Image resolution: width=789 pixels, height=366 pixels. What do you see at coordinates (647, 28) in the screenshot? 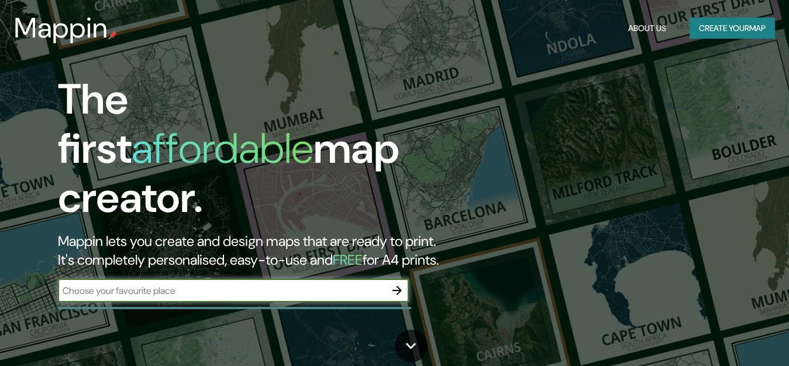
I see `button: About Us` at bounding box center [647, 28].